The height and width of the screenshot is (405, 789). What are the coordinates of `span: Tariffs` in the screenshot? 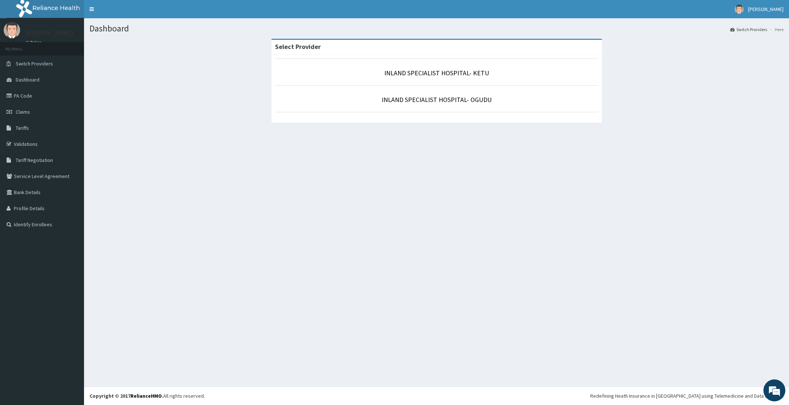 It's located at (22, 128).